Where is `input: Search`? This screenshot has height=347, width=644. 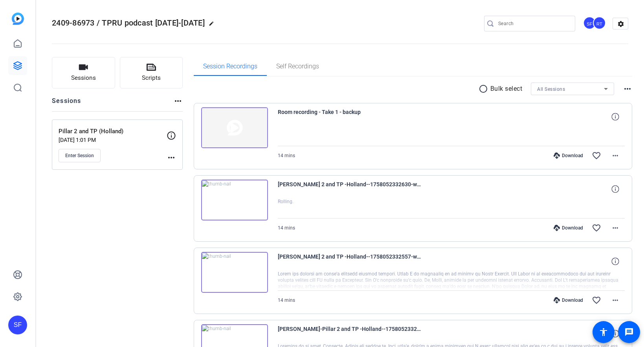 input: Search is located at coordinates (534, 24).